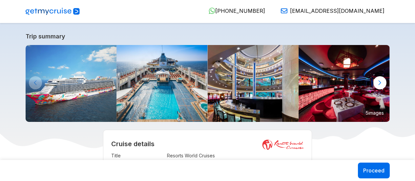 The height and width of the screenshot is (181, 415). I want to click on small: 5 images, so click(375, 112).